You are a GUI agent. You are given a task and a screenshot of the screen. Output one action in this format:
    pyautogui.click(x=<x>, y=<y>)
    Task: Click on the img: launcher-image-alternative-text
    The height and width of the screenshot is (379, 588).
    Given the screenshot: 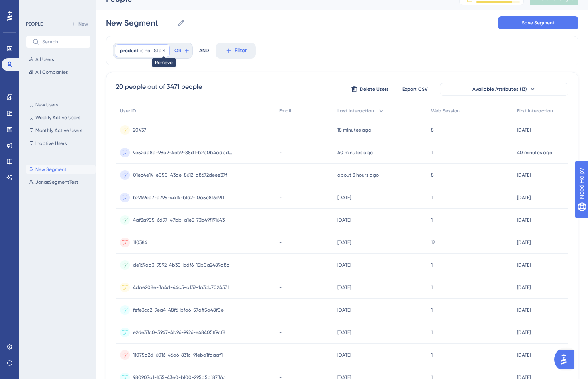 What is the action you would take?
    pyautogui.click(x=9, y=12)
    